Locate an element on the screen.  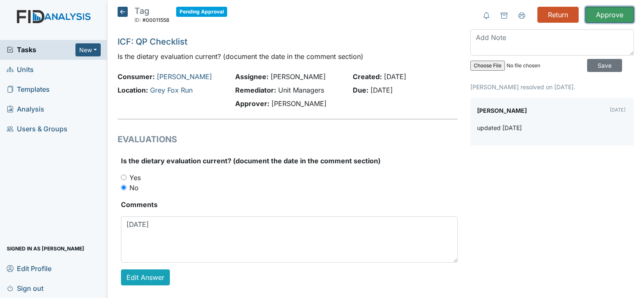
a: Tasks is located at coordinates (41, 49).